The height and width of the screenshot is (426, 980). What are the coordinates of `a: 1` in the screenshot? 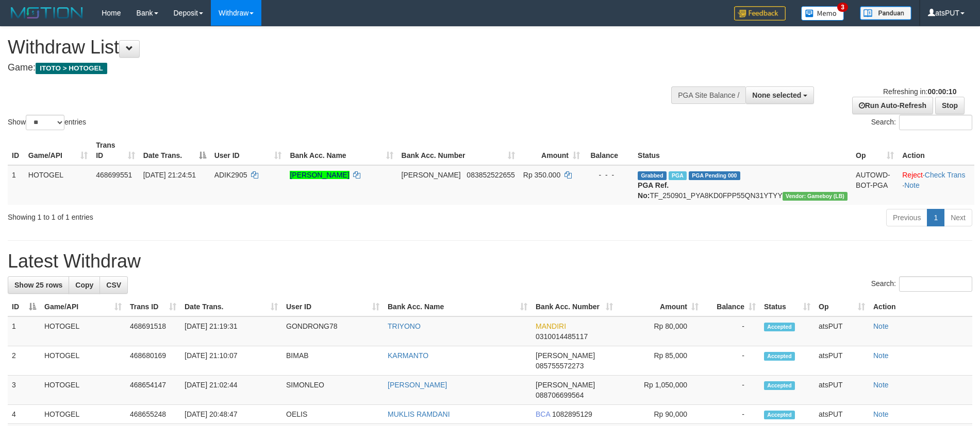 It's located at (936, 218).